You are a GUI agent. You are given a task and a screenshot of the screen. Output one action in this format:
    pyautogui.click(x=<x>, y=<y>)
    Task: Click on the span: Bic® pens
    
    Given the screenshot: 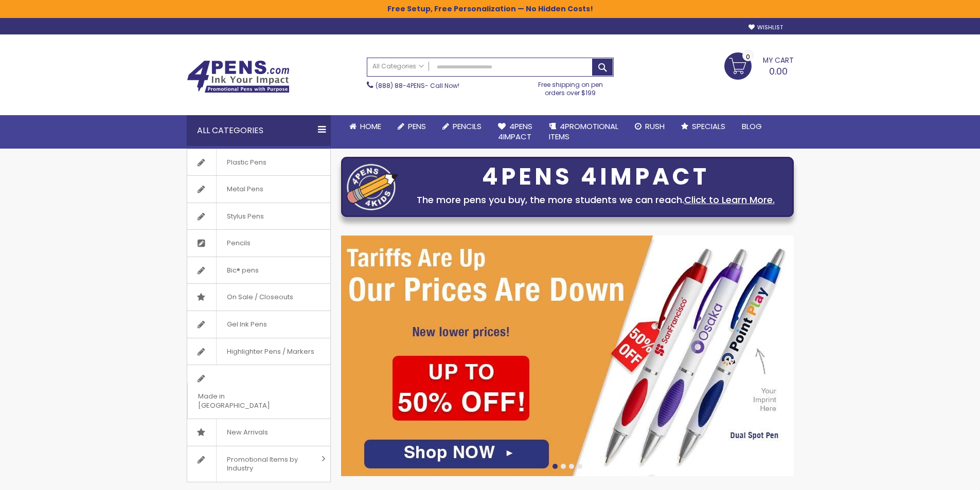 What is the action you would take?
    pyautogui.click(x=243, y=270)
    